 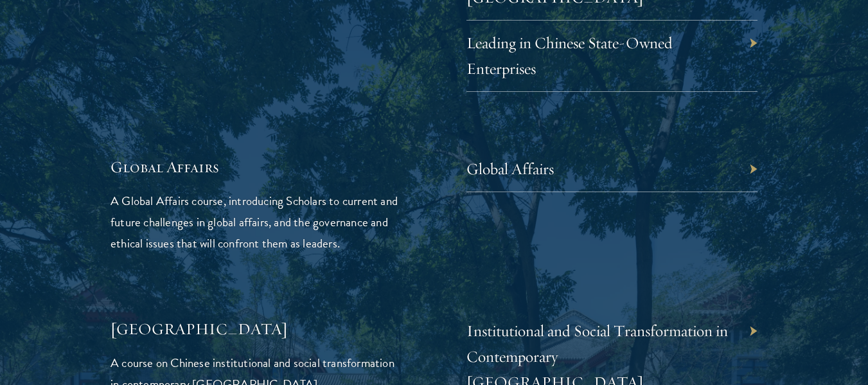 What do you see at coordinates (256, 222) in the screenshot?
I see `p: A Global Affairs course, introducing Scholars to current and future challenges in global affairs,...` at bounding box center [256, 222].